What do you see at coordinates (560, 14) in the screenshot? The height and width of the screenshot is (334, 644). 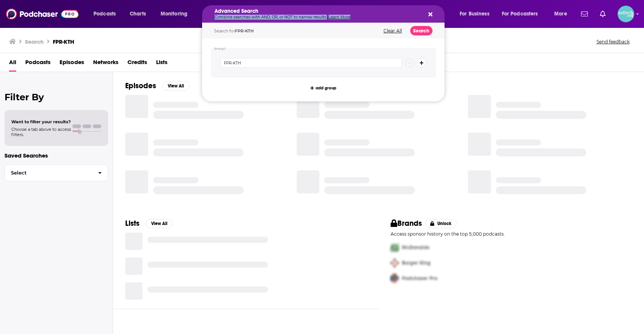 I see `span: More` at bounding box center [560, 14].